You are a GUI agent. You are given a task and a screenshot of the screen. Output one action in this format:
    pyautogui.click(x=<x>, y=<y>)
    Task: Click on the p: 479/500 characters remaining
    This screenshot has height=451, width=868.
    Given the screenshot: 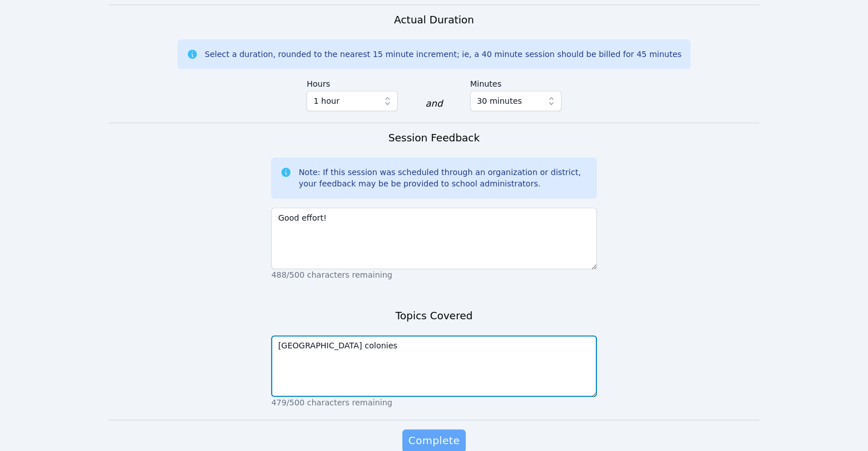 What is the action you would take?
    pyautogui.click(x=434, y=403)
    